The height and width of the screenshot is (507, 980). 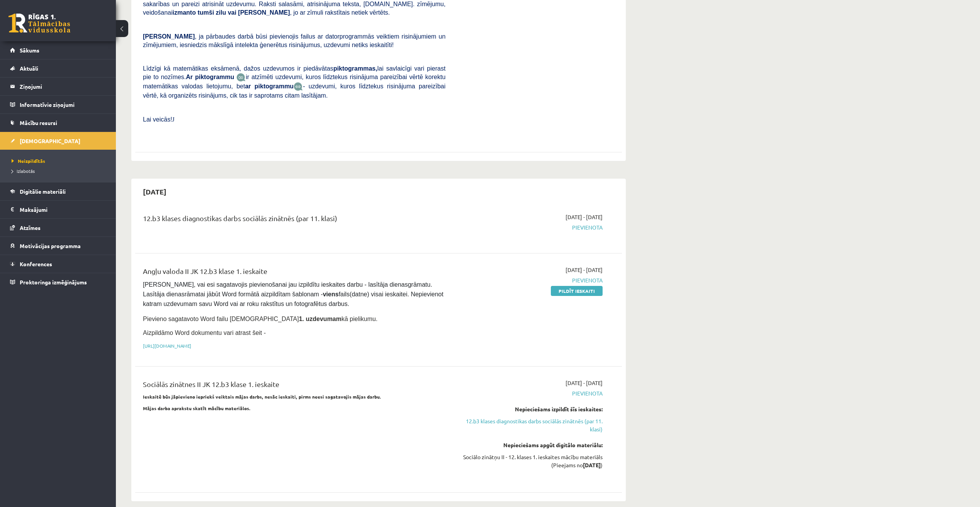 What do you see at coordinates (29, 161) in the screenshot?
I see `span: Neizpildītās` at bounding box center [29, 161].